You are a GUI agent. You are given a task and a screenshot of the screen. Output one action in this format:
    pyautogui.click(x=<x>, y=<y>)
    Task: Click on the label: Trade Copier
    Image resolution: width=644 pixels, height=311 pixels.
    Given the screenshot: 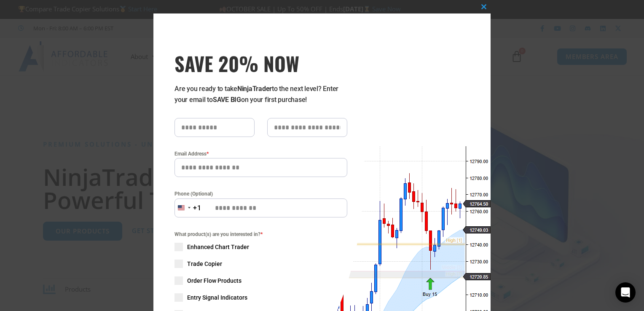 What is the action you would take?
    pyautogui.click(x=261, y=264)
    